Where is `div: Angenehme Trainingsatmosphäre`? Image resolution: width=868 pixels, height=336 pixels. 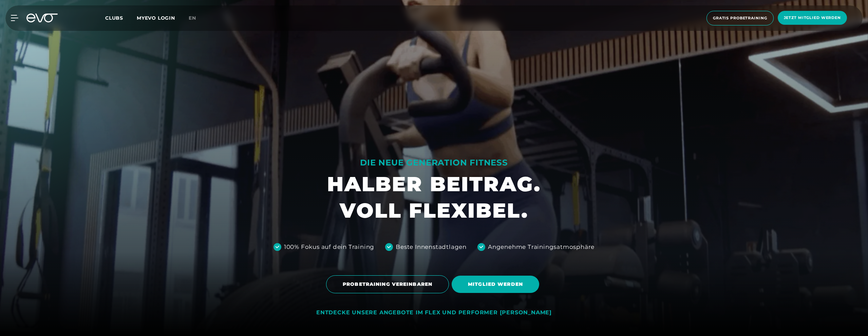
div: Angenehme Trainingsatmosphäre is located at coordinates (541, 247).